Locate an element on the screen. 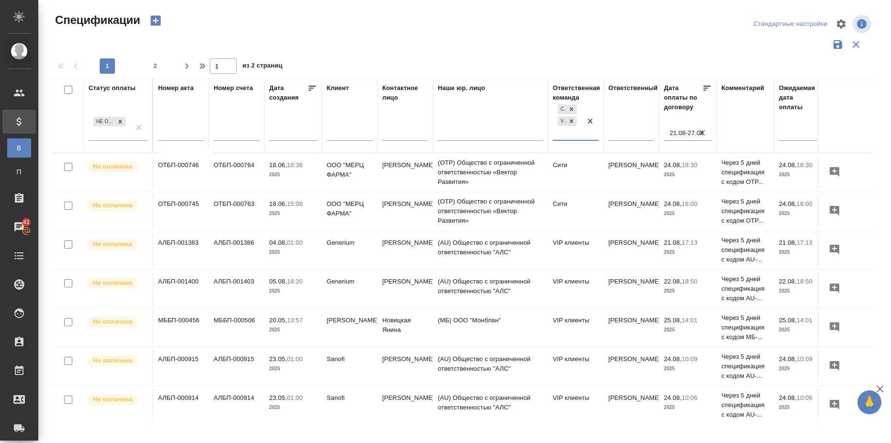 The width and height of the screenshot is (891, 443). p: 18.06, is located at coordinates (278, 204).